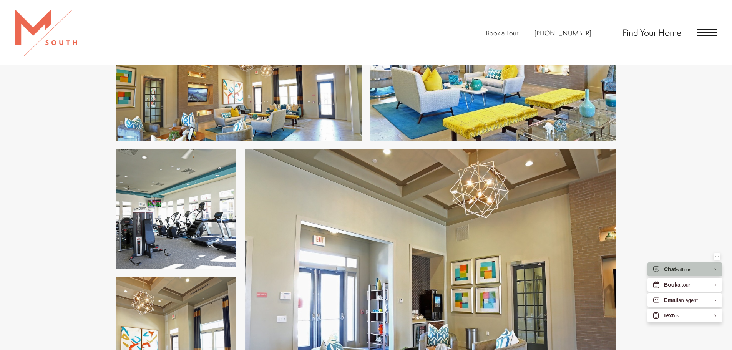 The image size is (732, 350). Describe the element at coordinates (502, 33) in the screenshot. I see `a: Book a Tour` at that location.